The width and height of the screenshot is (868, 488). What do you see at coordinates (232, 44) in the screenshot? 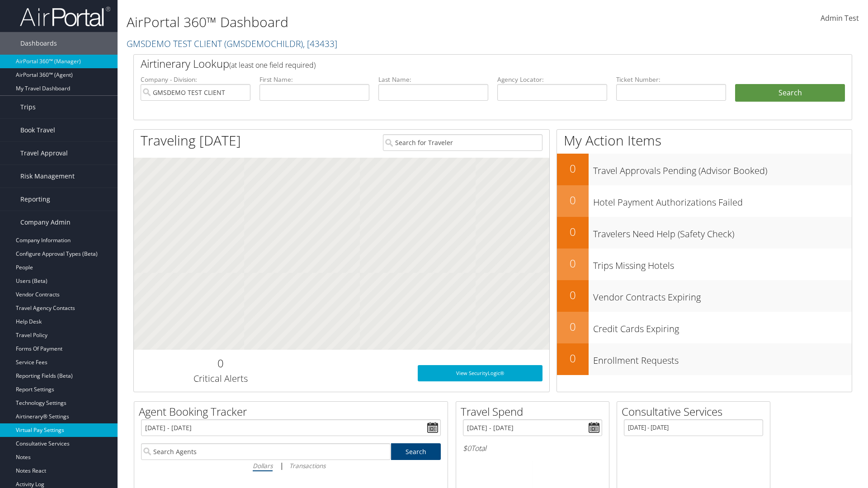
I see `a: GMSDEMO TEST CLIENT` at bounding box center [232, 44].